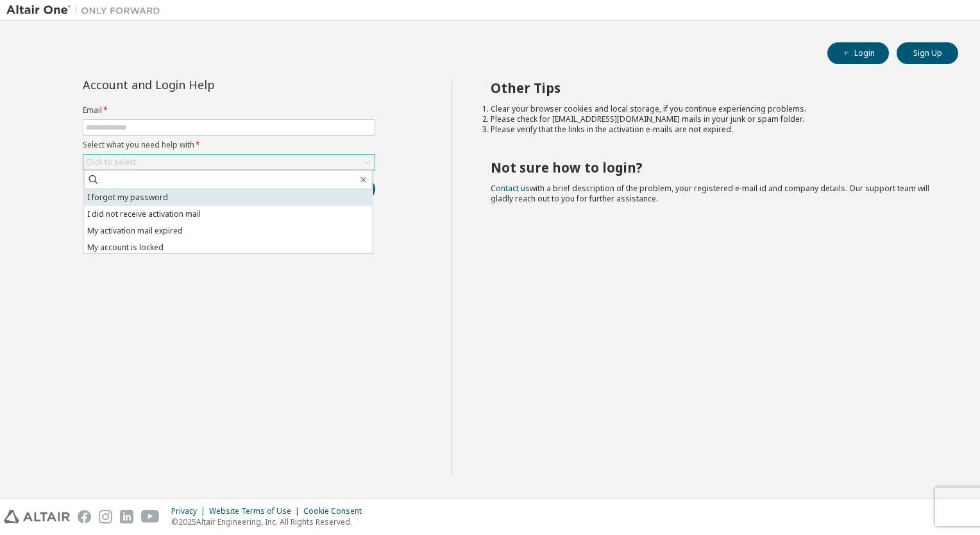 The image size is (980, 535). Describe the element at coordinates (927, 54) in the screenshot. I see `button: Sign Up` at that location.